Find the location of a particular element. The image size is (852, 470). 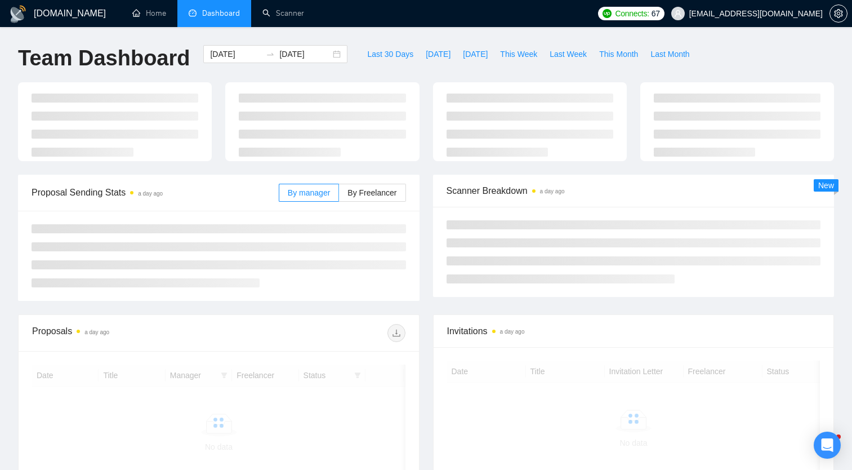

button: Last Week is located at coordinates (568, 54).